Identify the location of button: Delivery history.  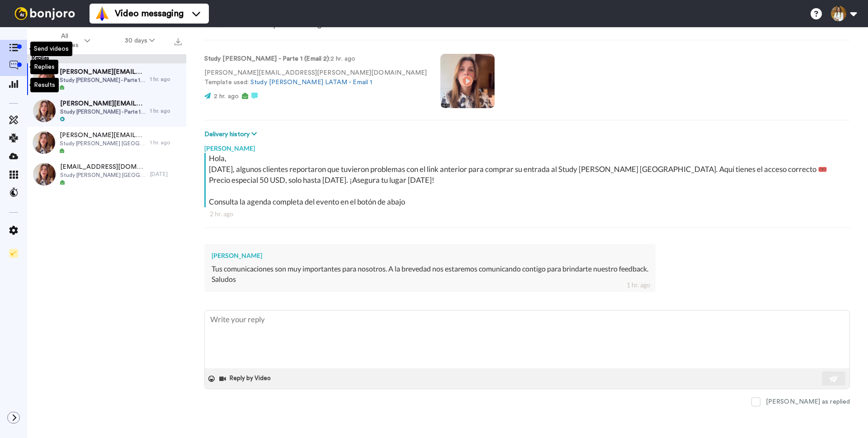
(232, 134).